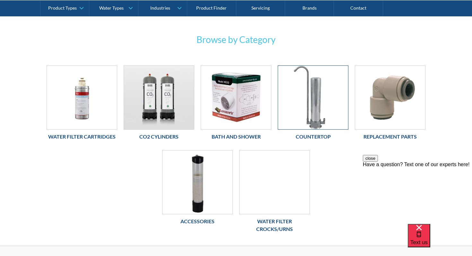 The width and height of the screenshot is (472, 256). What do you see at coordinates (11, 18) in the screenshot?
I see `span: Text us` at bounding box center [11, 18].